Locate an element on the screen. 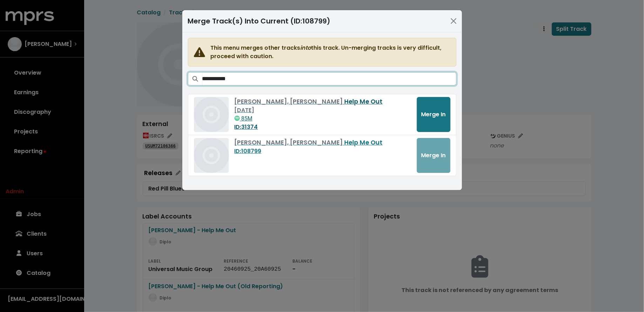 This screenshot has height=312, width=644. input: Search tracks is located at coordinates (329, 79).